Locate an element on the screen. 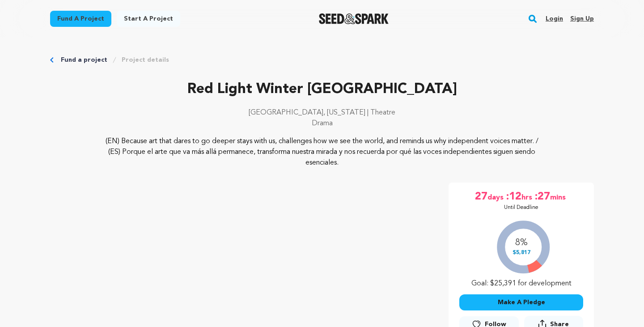  a: Start a project is located at coordinates (149, 19).